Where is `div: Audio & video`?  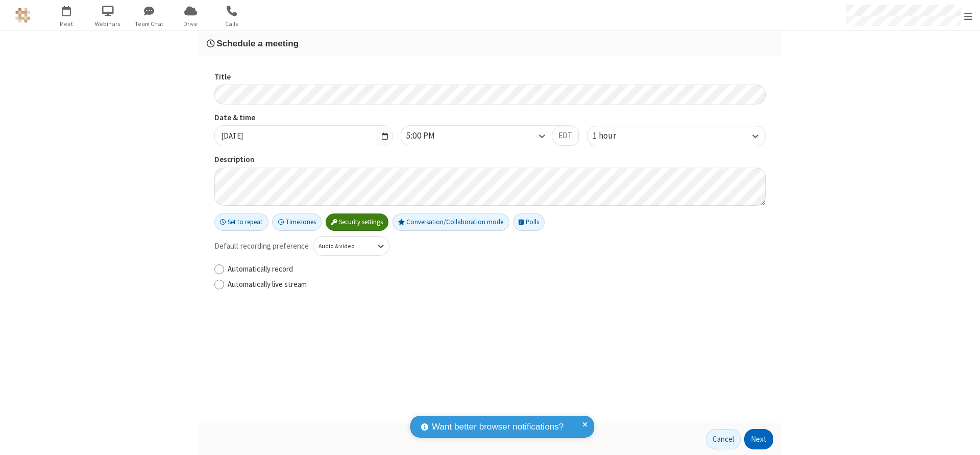
div: Audio & video is located at coordinates (343, 246).